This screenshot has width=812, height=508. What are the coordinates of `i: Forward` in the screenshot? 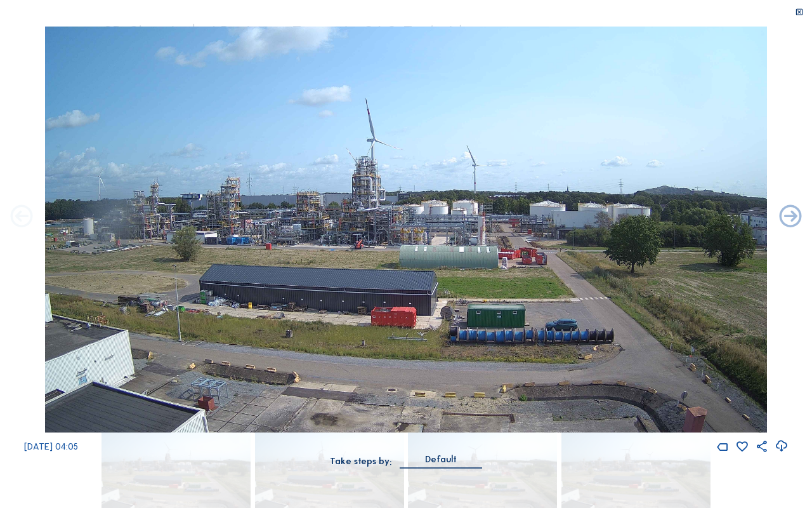 It's located at (22, 217).